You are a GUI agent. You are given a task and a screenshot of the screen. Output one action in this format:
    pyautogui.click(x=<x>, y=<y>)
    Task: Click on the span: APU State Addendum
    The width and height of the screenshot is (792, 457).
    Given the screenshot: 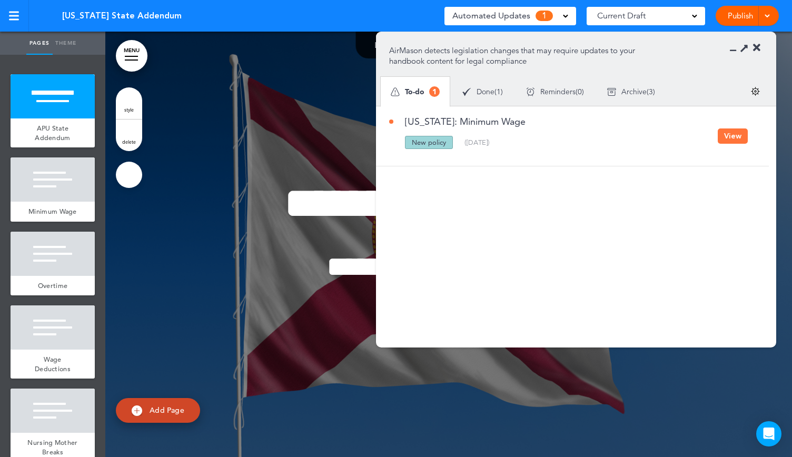 What is the action you would take?
    pyautogui.click(x=52, y=133)
    